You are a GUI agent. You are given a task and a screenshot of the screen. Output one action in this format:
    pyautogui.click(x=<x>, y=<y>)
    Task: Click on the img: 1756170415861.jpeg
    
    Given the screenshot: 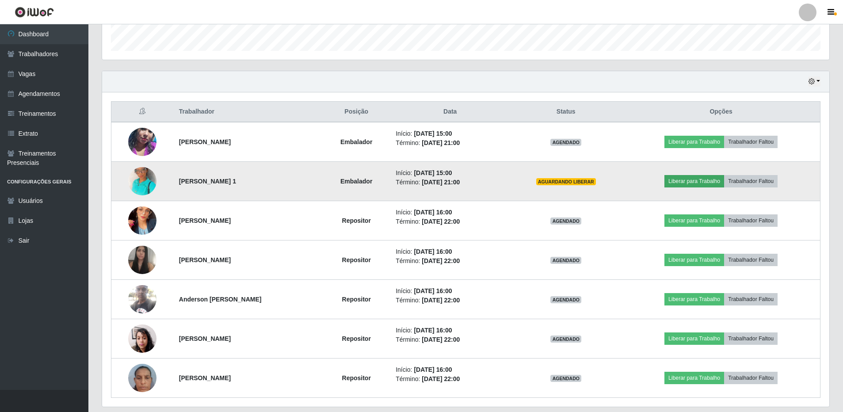 What is the action you would take?
    pyautogui.click(x=142, y=299)
    